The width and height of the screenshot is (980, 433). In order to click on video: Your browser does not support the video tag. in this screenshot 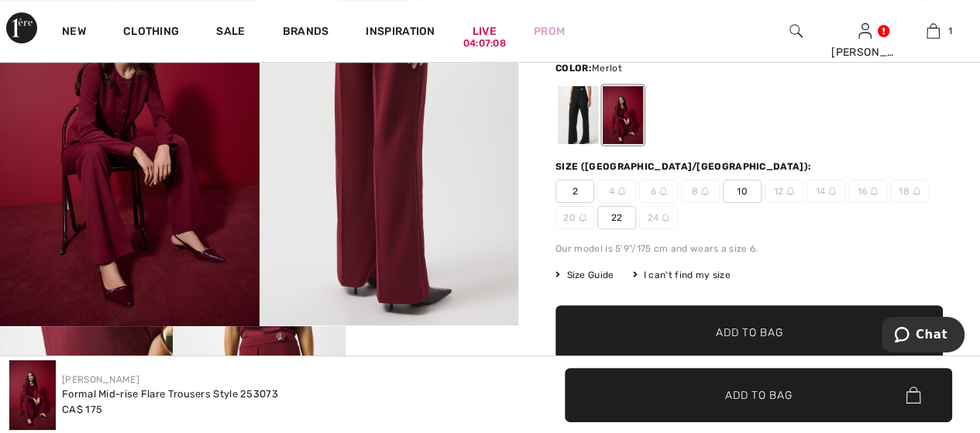, I will do `click(431, 369)`.